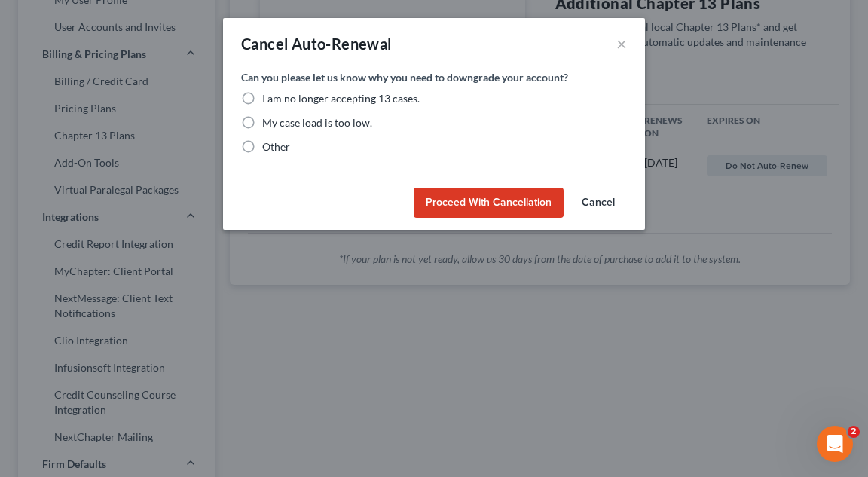 The width and height of the screenshot is (868, 477). What do you see at coordinates (316, 43) in the screenshot?
I see `div: Cancel Auto-Renewal` at bounding box center [316, 43].